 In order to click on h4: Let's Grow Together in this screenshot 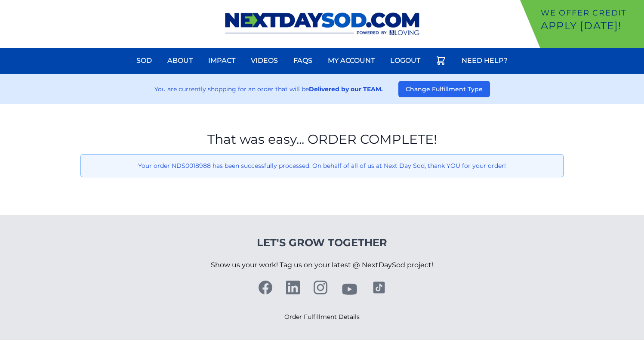, I will do `click(322, 243)`.